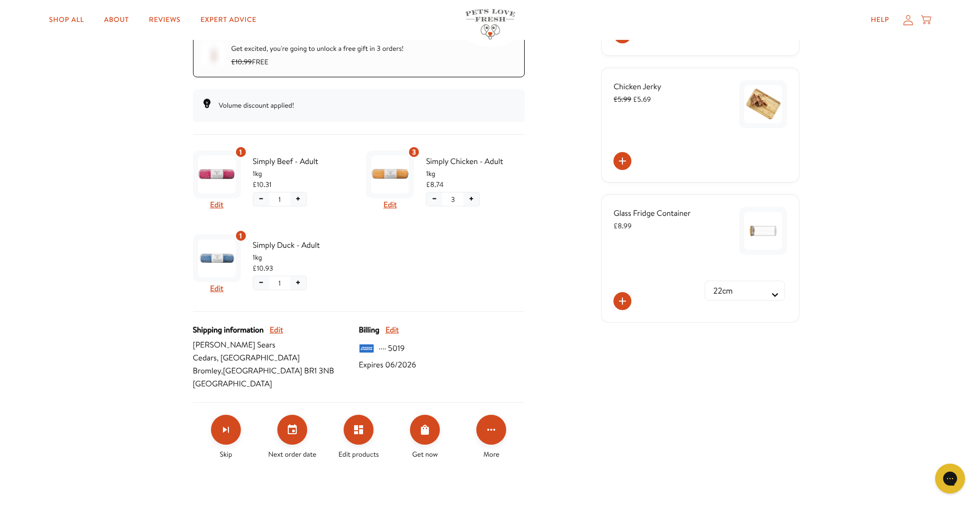 This screenshot has width=980, height=507. I want to click on span: Get now, so click(425, 453).